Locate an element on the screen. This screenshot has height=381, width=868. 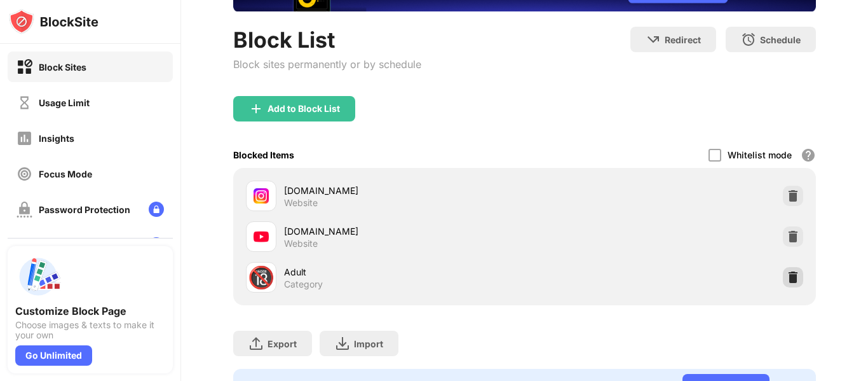
img: logo-blocksite.svg is located at coordinates (54, 21).